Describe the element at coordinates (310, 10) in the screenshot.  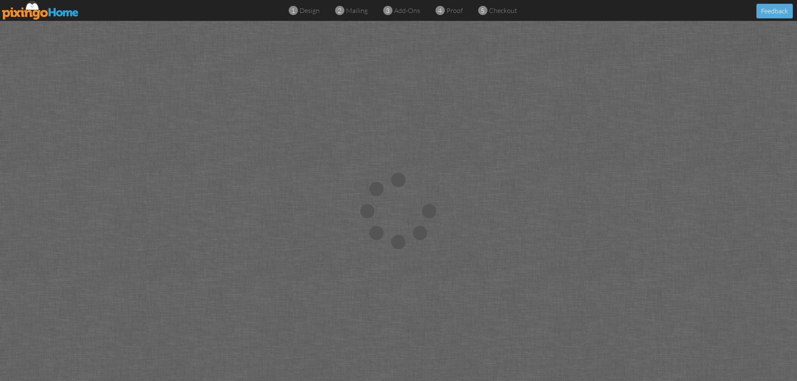
I see `span: design` at that location.